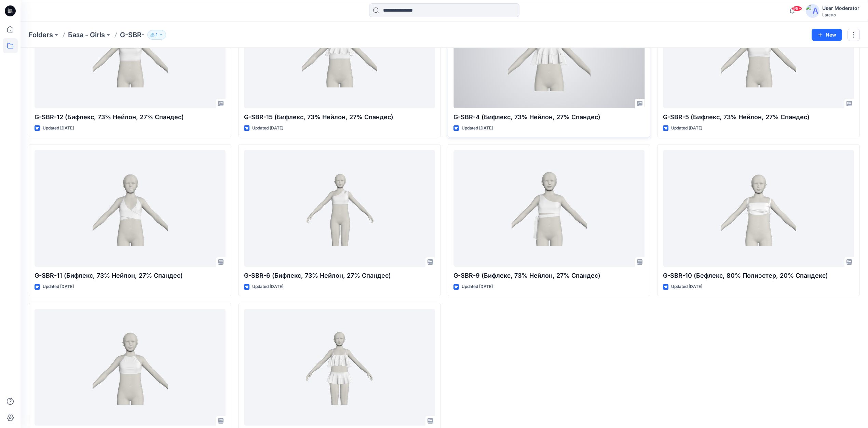  I want to click on p: G-SBR-15 (Бифлекс, 73% Нейлон, 27% Спандес), so click(339, 117).